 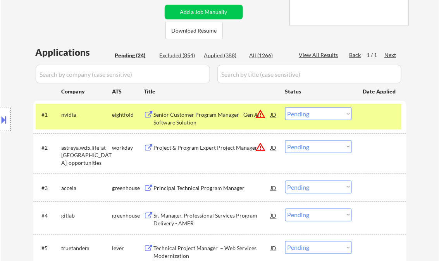 What do you see at coordinates (194, 30) in the screenshot?
I see `button: Download Resume` at bounding box center [194, 30].